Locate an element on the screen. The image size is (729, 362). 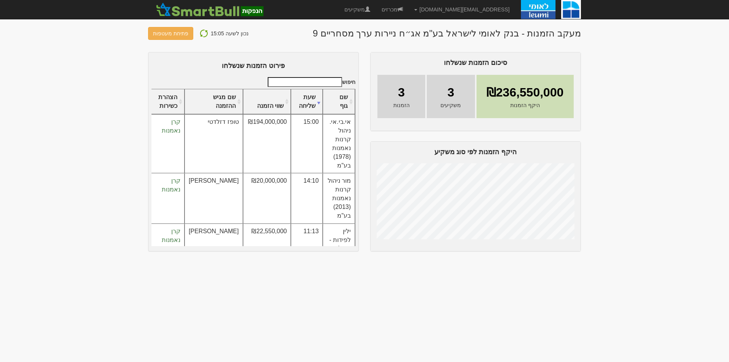
td: 14:10 is located at coordinates (307, 198).